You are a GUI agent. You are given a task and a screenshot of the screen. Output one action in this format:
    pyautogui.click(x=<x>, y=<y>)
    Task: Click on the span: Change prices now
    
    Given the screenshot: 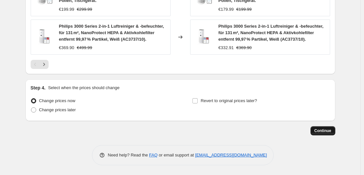 What is the action you would take?
    pyautogui.click(x=57, y=101)
    